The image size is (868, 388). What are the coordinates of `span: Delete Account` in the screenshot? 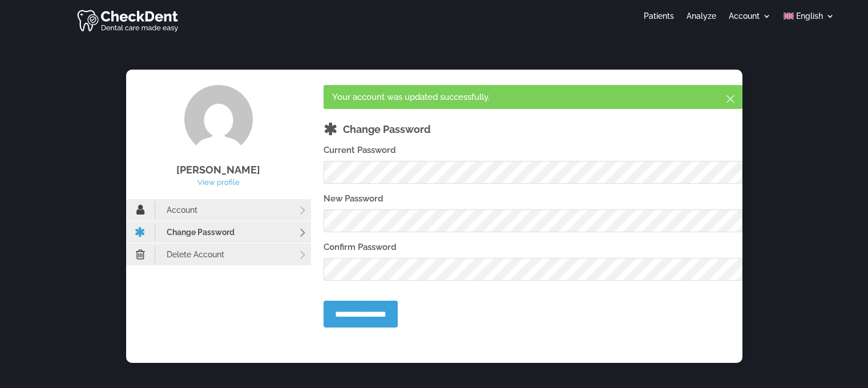 It's located at (189, 254).